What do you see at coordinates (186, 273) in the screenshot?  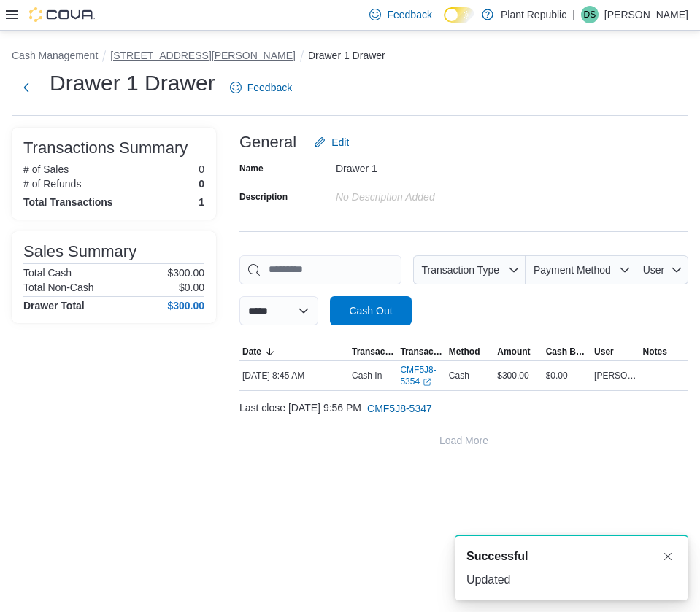 I see `p: $300.00` at bounding box center [186, 273].